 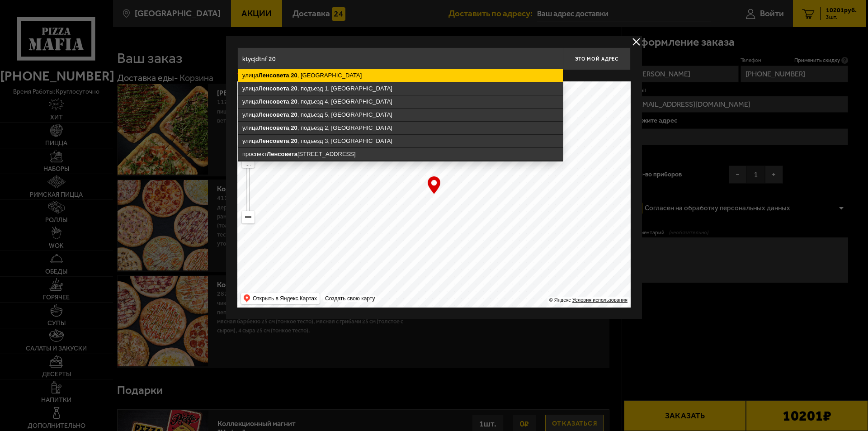 I want to click on a: Создать свою карту, so click(x=350, y=299).